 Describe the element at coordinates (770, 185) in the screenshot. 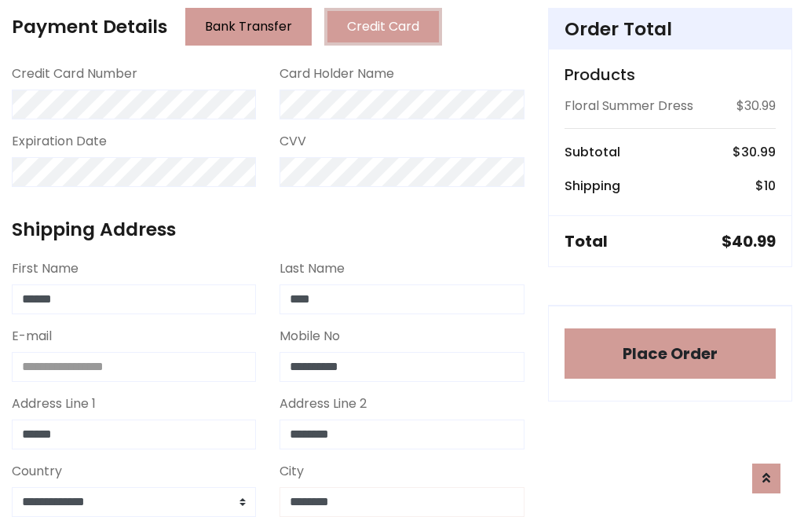

I see `span: 10` at that location.